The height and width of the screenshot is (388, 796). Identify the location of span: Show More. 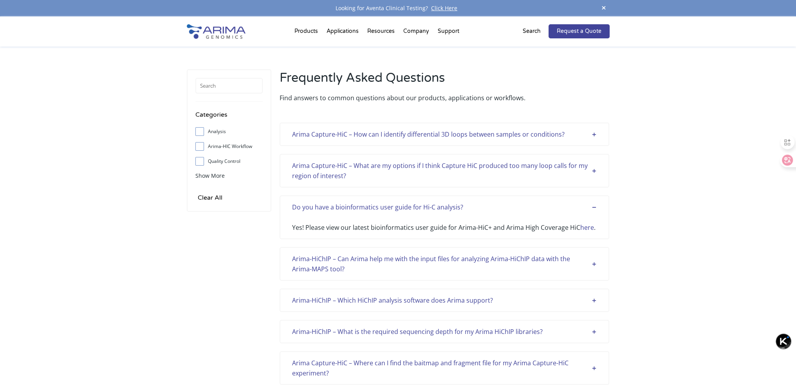
(210, 175).